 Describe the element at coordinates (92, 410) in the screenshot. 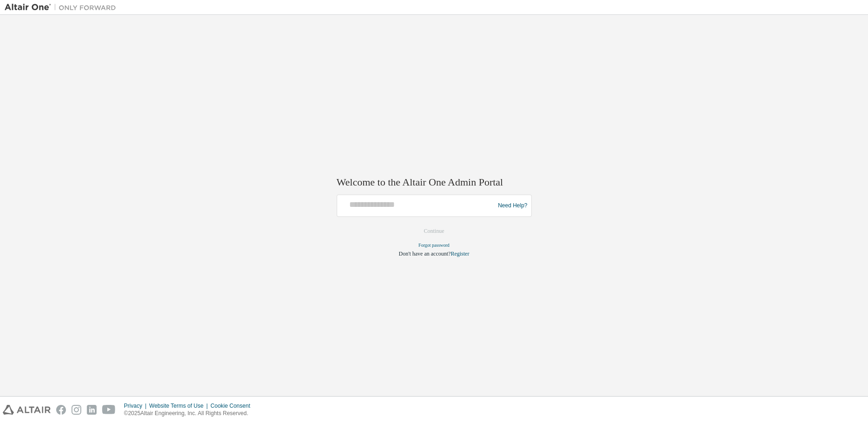

I see `img: linkedin.svg` at that location.